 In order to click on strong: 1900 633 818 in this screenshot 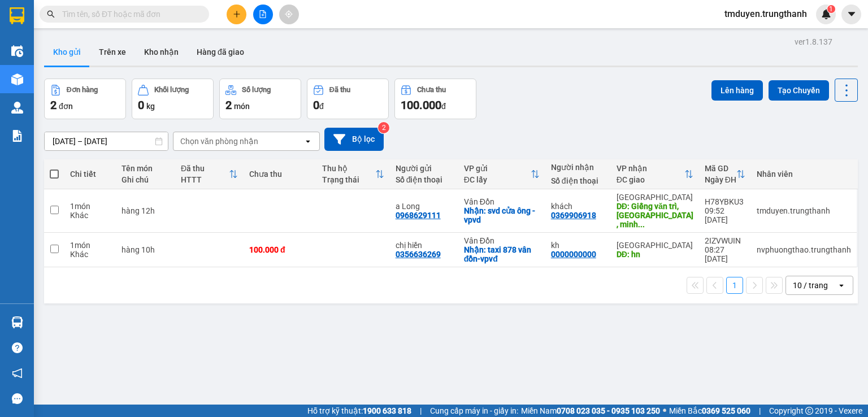, I will do `click(387, 411)`.